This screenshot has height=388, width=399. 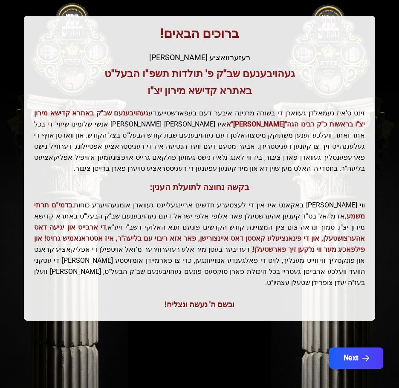 What do you see at coordinates (200, 91) in the screenshot?
I see `h3: באתרא קדישא מירון יצ"ו` at bounding box center [200, 91].